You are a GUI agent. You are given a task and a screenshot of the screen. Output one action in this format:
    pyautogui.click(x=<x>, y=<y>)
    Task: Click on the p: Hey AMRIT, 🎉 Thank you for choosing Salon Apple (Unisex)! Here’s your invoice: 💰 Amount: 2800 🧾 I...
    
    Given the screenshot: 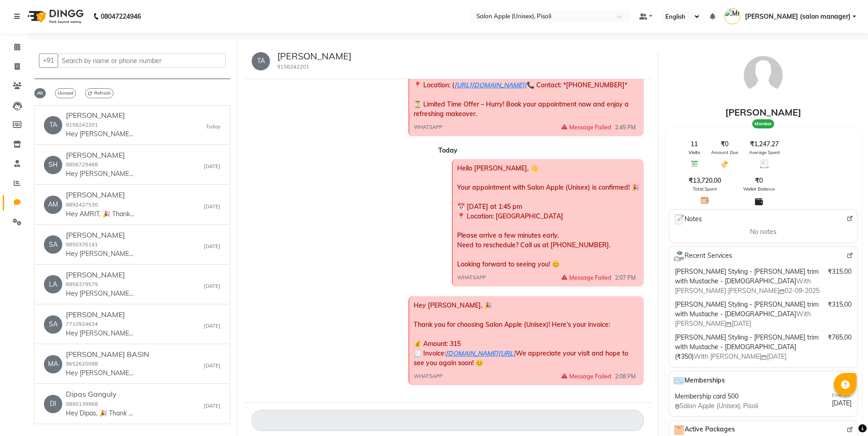 What is the action you would take?
    pyautogui.click(x=100, y=214)
    